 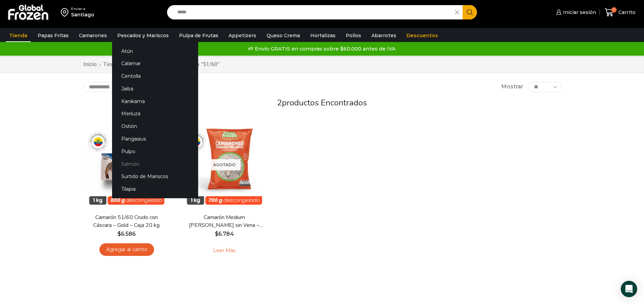 I want to click on a: Appetizers, so click(x=242, y=35).